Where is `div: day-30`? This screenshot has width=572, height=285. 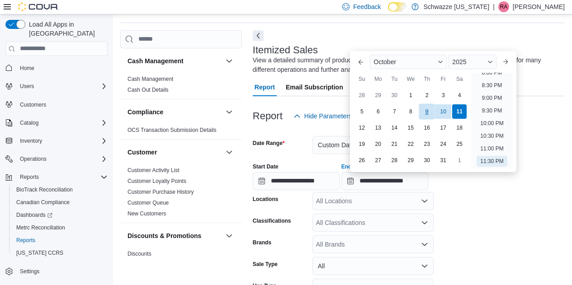
div: day-30 is located at coordinates (427, 161).